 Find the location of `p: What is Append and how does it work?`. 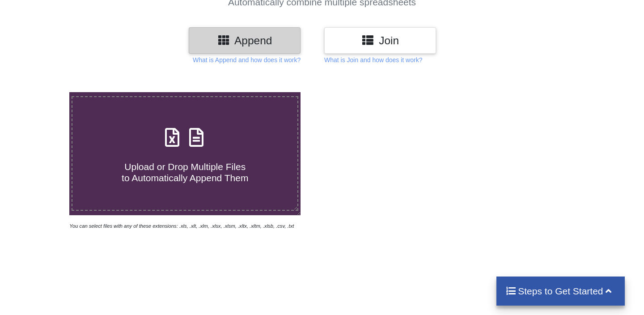

p: What is Append and how does it work? is located at coordinates (246, 60).